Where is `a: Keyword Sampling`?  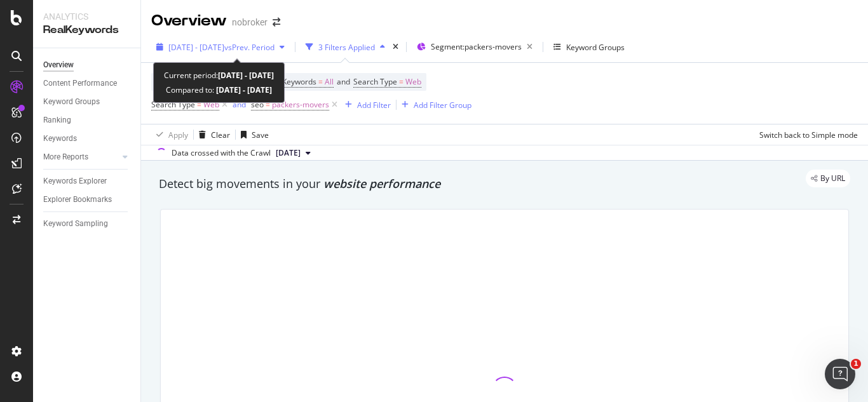 a: Keyword Sampling is located at coordinates (87, 224).